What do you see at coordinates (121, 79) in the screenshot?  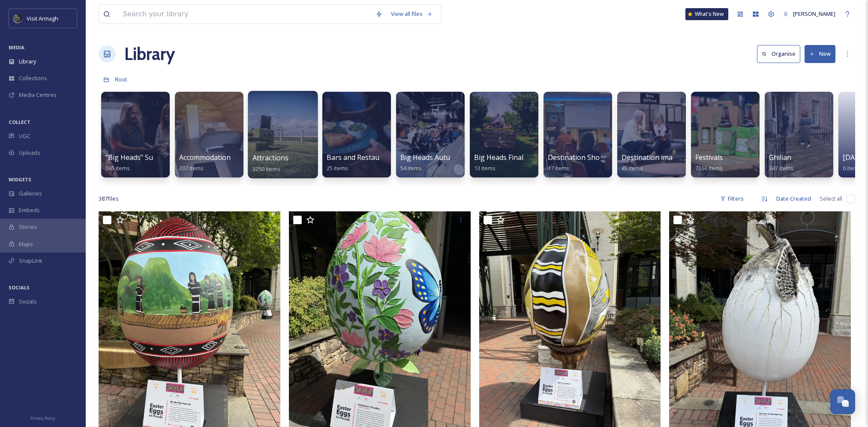 I see `a: Root` at bounding box center [121, 79].